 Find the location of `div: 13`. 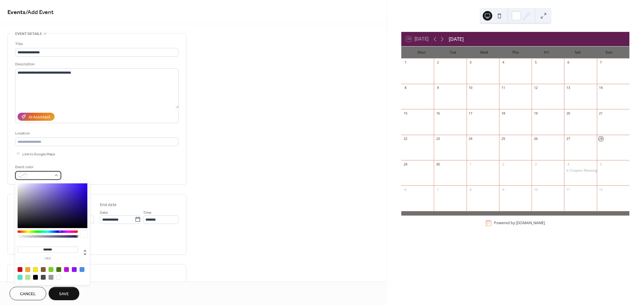

div: 13 is located at coordinates (568, 88).